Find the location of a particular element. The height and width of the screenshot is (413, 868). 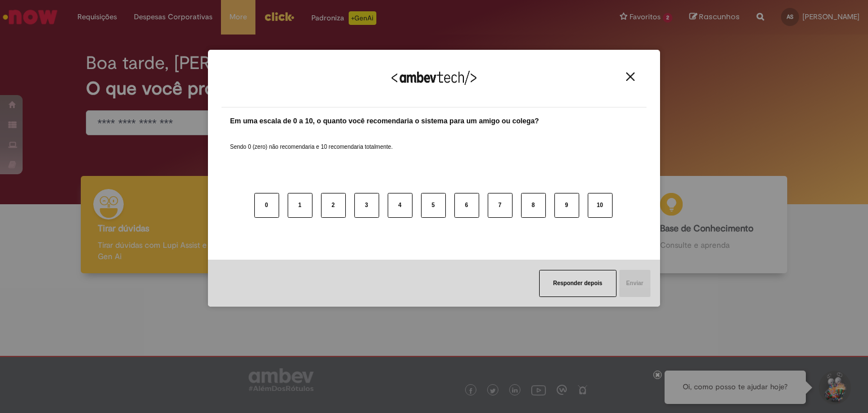

button: 9 is located at coordinates (567, 205).